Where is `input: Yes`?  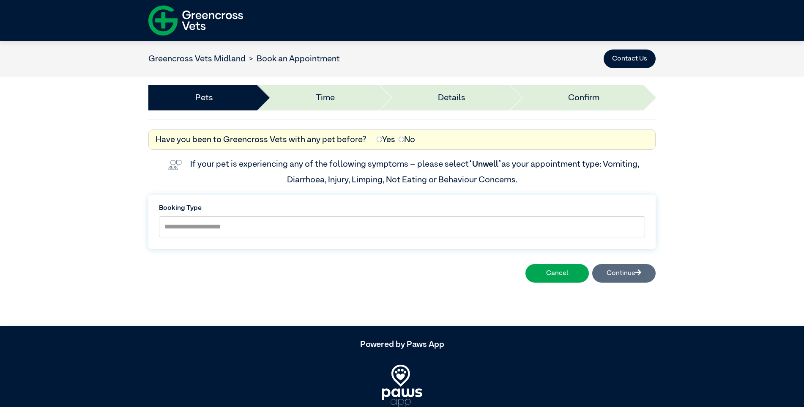
input: Yes is located at coordinates (379, 139).